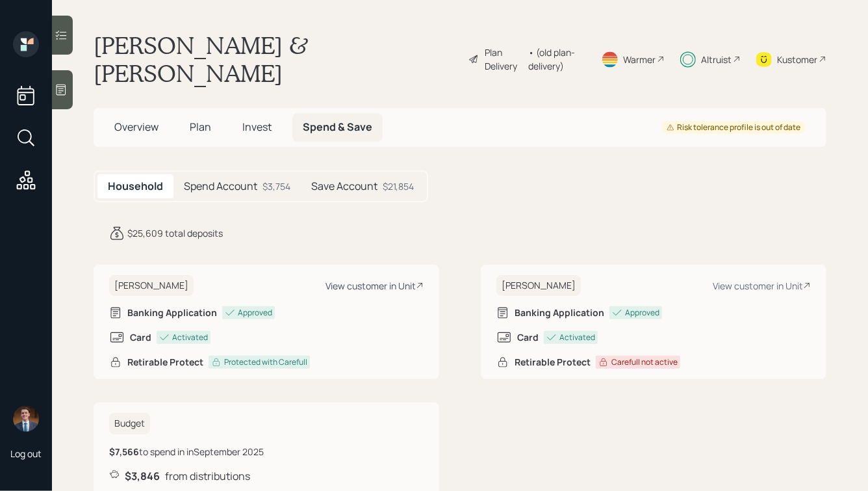 This screenshot has height=491, width=868. I want to click on div: from distributions, so click(266, 475).